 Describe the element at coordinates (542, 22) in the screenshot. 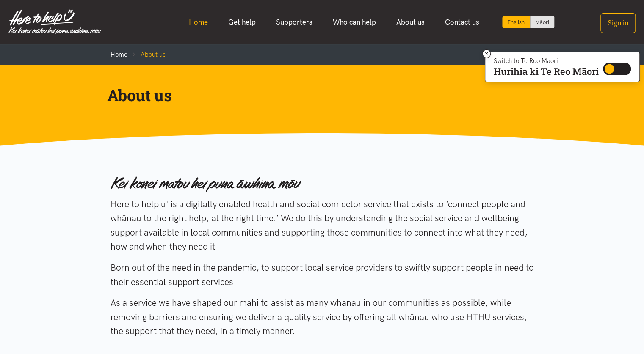

I see `a: Switch to Te Reo Māori` at that location.